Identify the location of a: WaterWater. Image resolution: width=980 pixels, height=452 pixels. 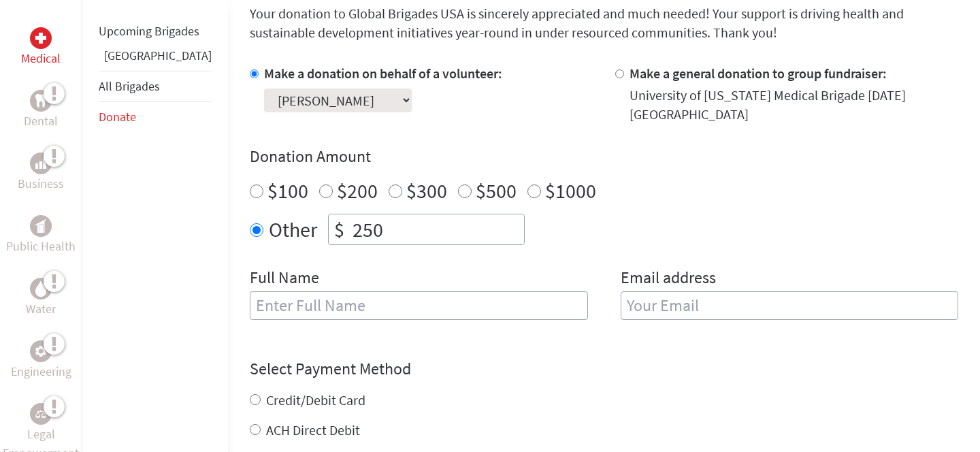
(41, 299).